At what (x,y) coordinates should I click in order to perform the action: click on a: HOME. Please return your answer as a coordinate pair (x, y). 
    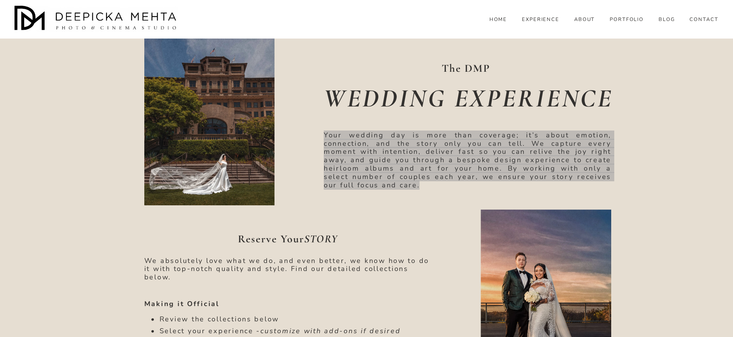
    Looking at the image, I should click on (498, 20).